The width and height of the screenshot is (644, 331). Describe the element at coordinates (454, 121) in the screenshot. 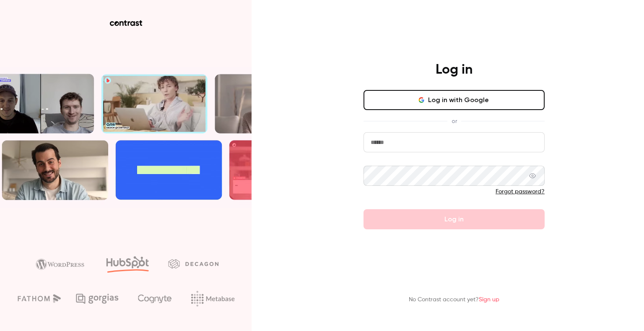

I see `span: or` at that location.